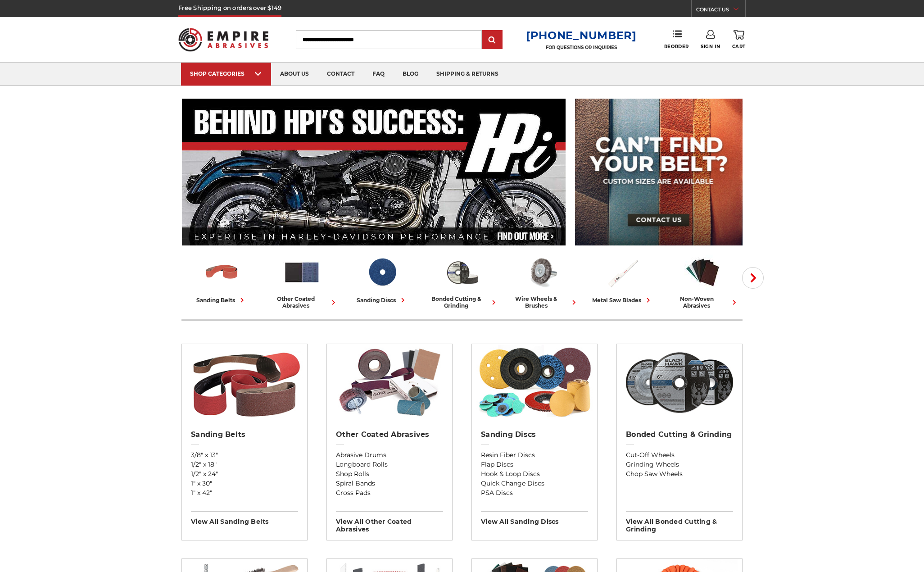  I want to click on a: Spiral Bands, so click(389, 483).